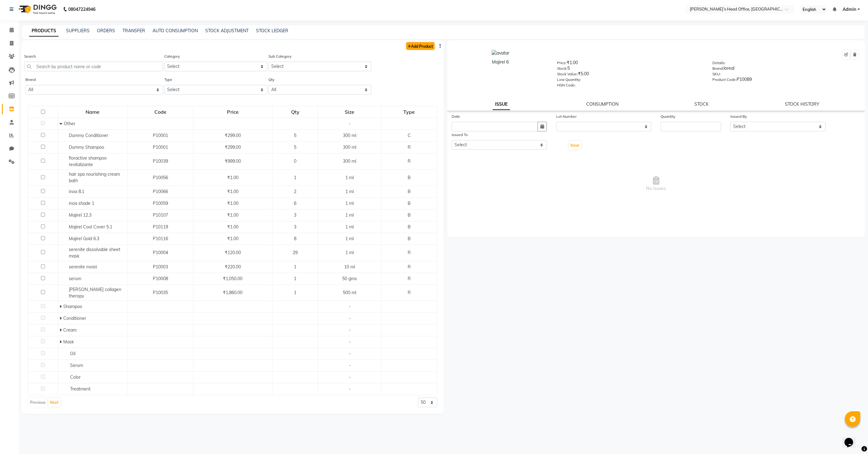 This screenshot has height=454, width=868. Describe the element at coordinates (161, 267) in the screenshot. I see `span: P10003` at that location.